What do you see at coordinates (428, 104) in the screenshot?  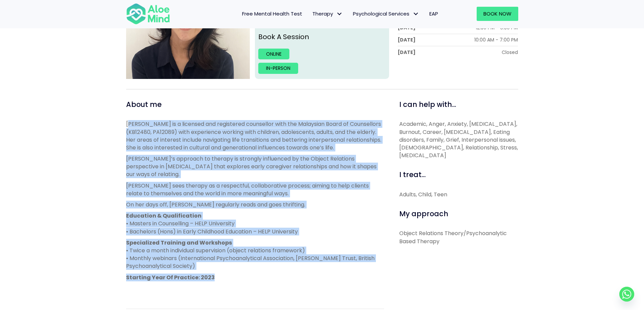 I see `span: I can help with...` at bounding box center [428, 104].